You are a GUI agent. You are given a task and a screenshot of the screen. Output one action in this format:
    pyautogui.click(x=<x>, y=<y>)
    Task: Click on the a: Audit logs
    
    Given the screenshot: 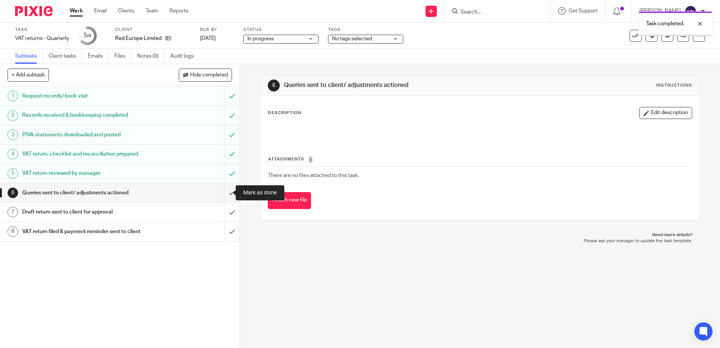 What is the action you would take?
    pyautogui.click(x=184, y=56)
    